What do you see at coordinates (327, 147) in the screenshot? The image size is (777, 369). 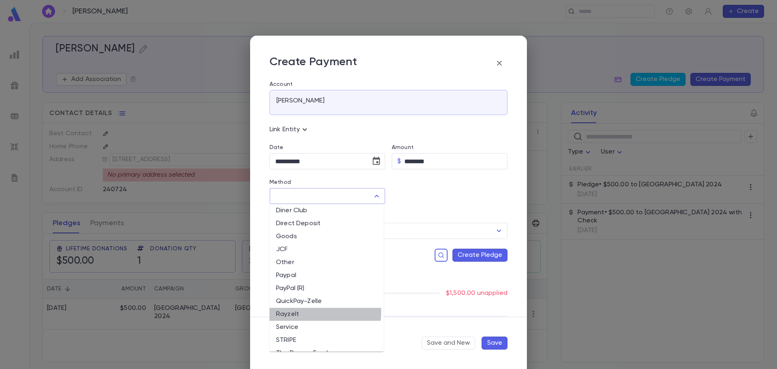 I see `label: Date` at bounding box center [327, 147].